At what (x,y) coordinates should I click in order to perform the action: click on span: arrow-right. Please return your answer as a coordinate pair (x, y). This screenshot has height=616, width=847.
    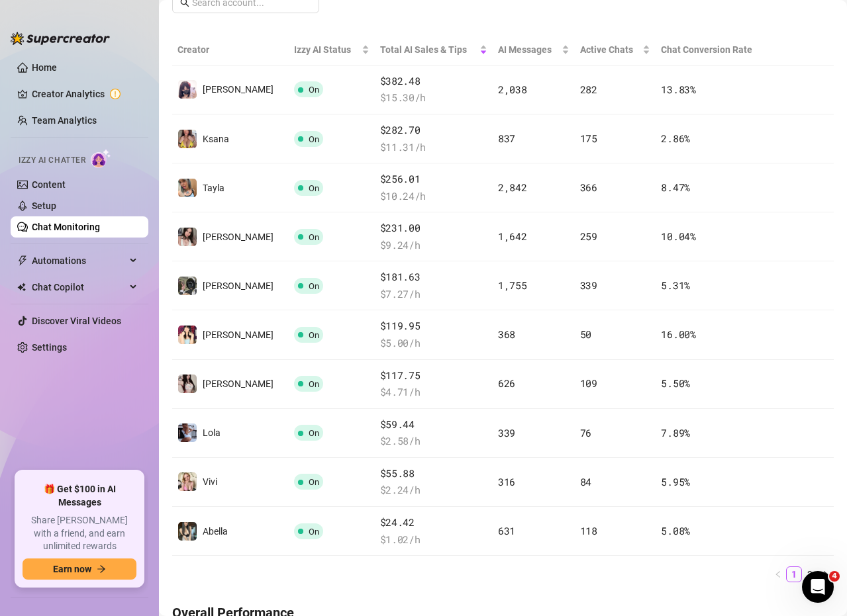
    Looking at the image, I should click on (102, 569).